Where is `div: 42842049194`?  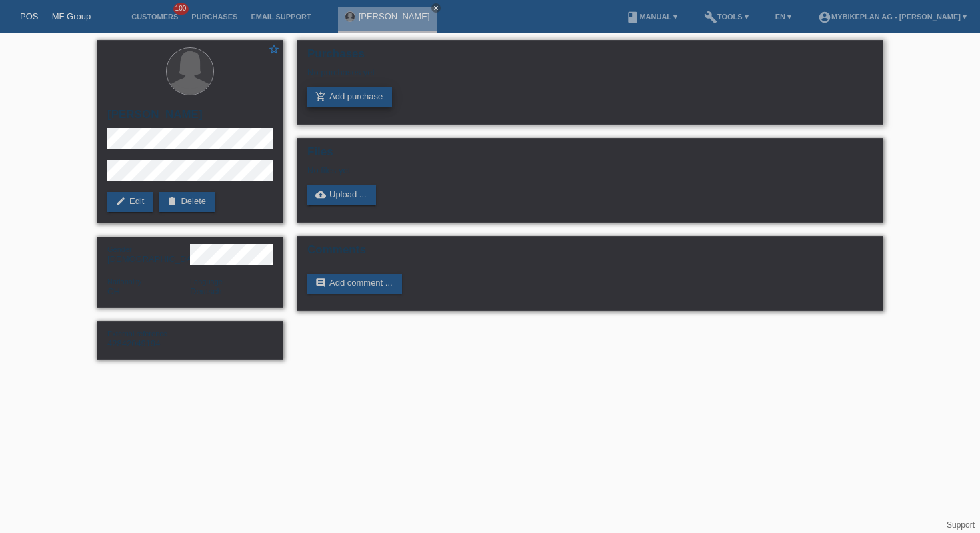 div: 42842049194 is located at coordinates (149, 338).